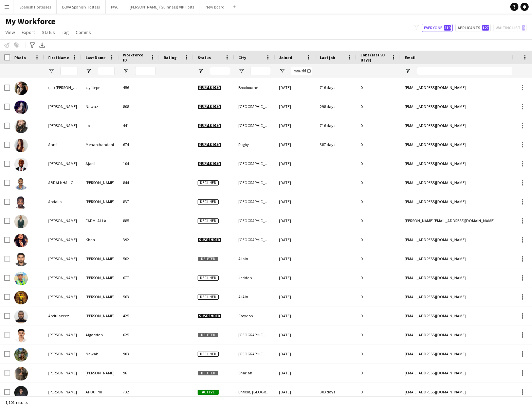 The width and height of the screenshot is (532, 408). Describe the element at coordinates (327, 57) in the screenshot. I see `span: Last job` at that location.